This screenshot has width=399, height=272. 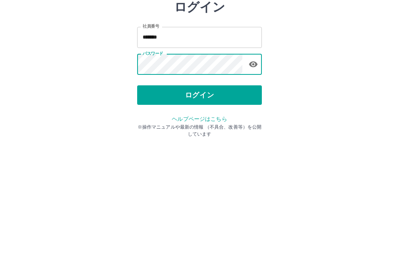 I want to click on a: ヘルプページはこちら, so click(x=199, y=168).